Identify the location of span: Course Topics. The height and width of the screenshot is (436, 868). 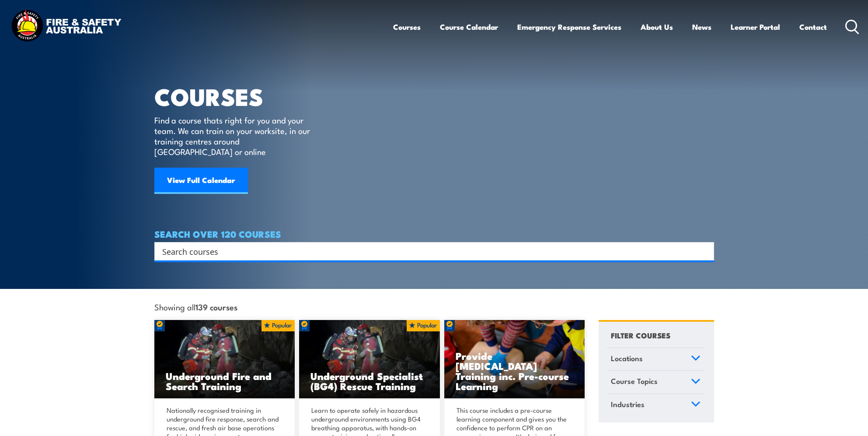
(634, 380).